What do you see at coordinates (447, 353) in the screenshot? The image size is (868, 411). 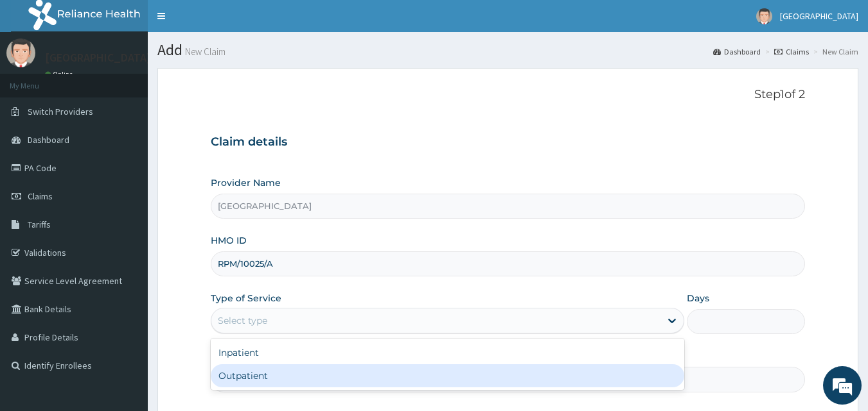 I see `div: Inpatient` at bounding box center [447, 353].